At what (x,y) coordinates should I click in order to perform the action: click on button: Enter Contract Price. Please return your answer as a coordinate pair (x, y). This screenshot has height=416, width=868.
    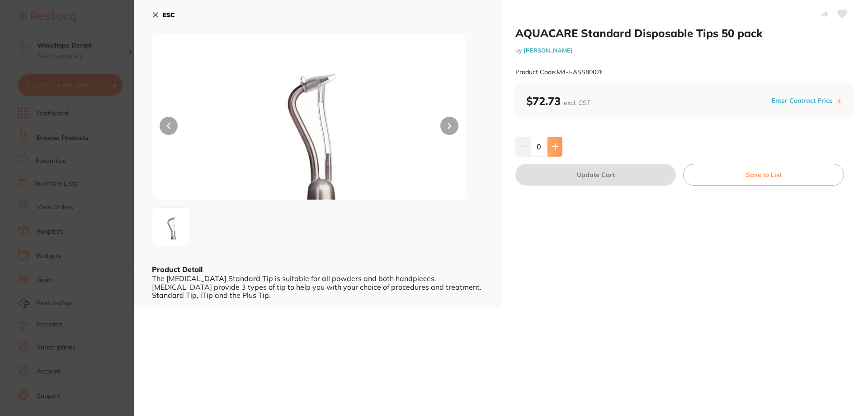
    Looking at the image, I should click on (803, 101).